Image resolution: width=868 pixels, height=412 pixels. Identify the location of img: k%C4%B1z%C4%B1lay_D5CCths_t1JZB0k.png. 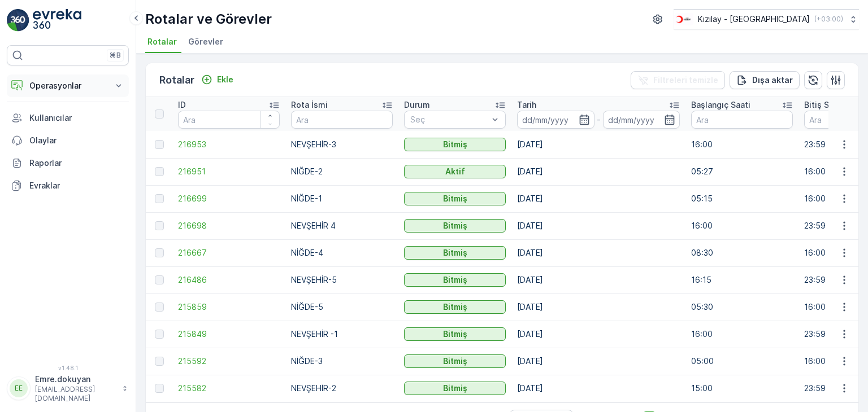
(684, 19).